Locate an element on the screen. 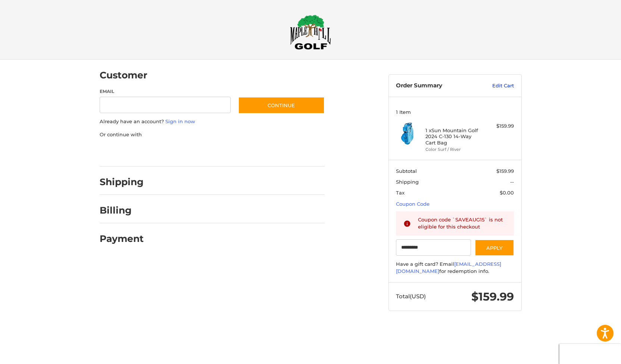  label: Email is located at coordinates (165, 92).